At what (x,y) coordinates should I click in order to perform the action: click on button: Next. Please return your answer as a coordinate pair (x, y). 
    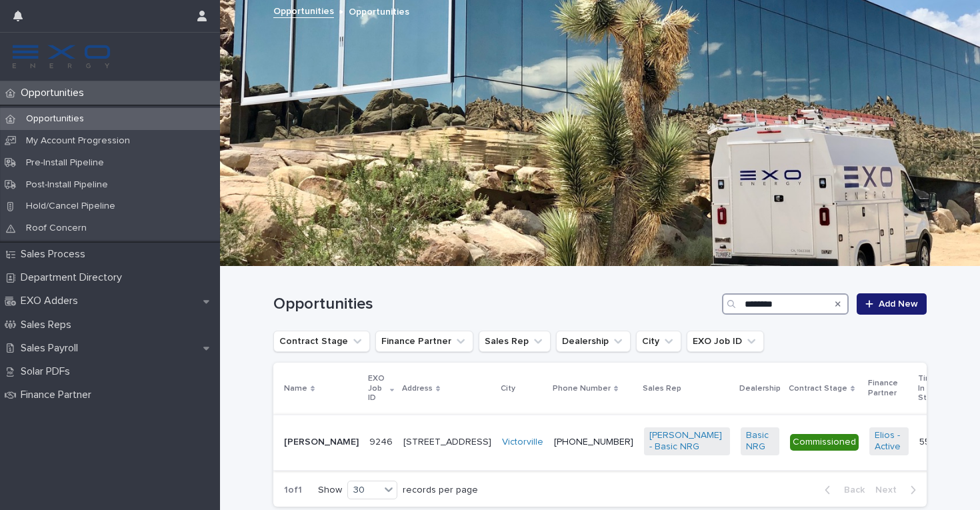
    Looking at the image, I should click on (899, 490).